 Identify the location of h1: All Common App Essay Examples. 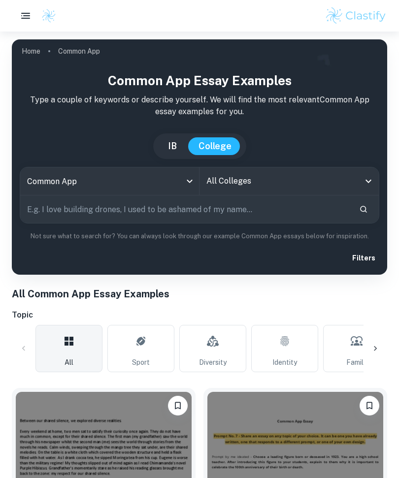
(199, 294).